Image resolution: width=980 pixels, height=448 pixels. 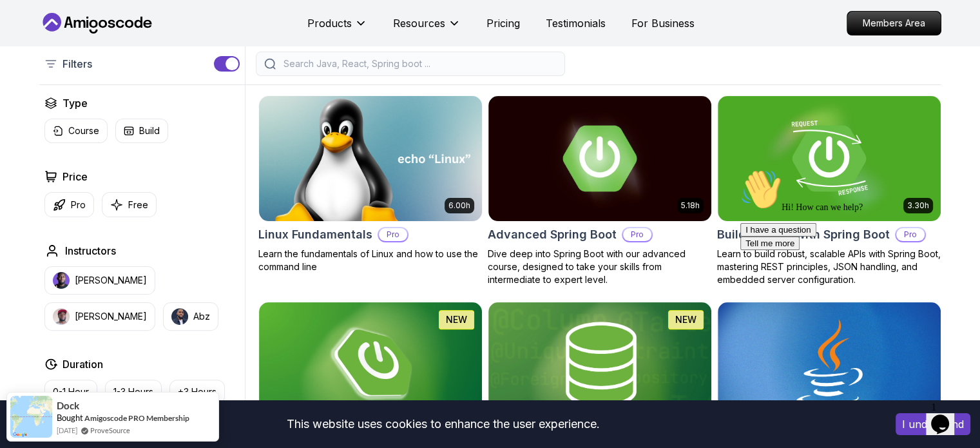 What do you see at coordinates (67, 406) in the screenshot?
I see `span: Dock` at bounding box center [67, 406].